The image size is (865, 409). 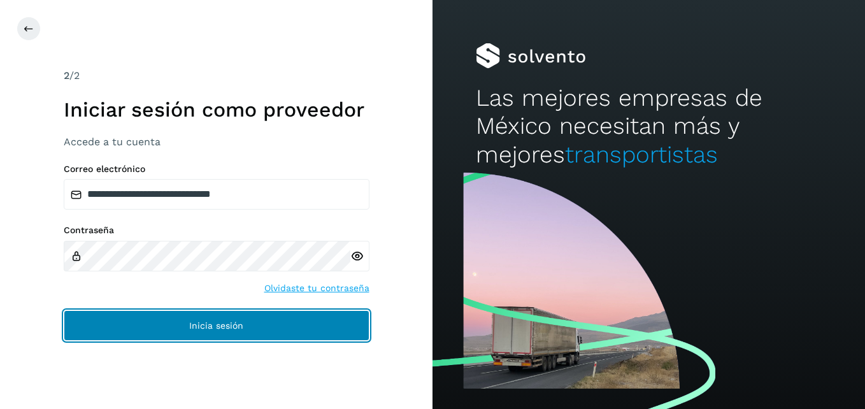 I want to click on button: Inicia sesión, so click(x=217, y=326).